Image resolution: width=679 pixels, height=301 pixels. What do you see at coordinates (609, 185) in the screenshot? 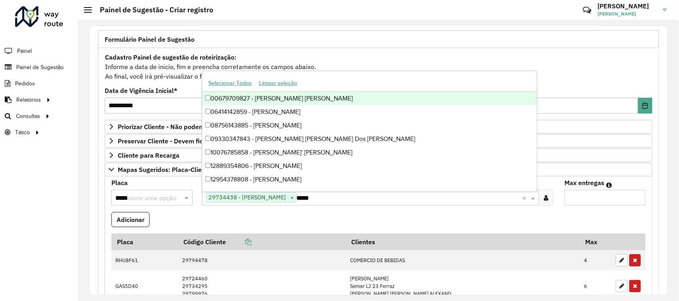
I see `em: Máximo de clientes que serão colocados na mesma rota com os clientes informados` at bounding box center [609, 185].